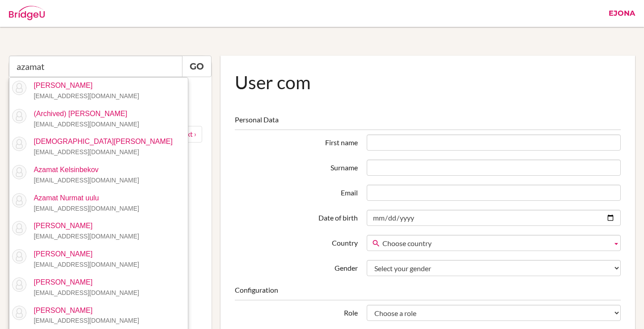 This screenshot has height=329, width=644. I want to click on a: New User, so click(110, 96).